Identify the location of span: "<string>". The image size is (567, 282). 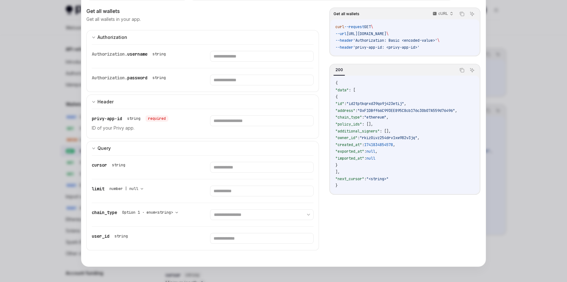
(377, 179).